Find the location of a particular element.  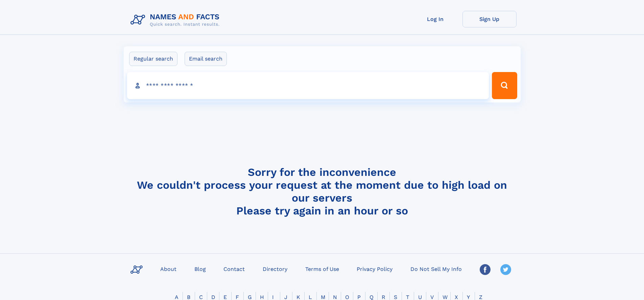

a: Log In is located at coordinates (436, 19).